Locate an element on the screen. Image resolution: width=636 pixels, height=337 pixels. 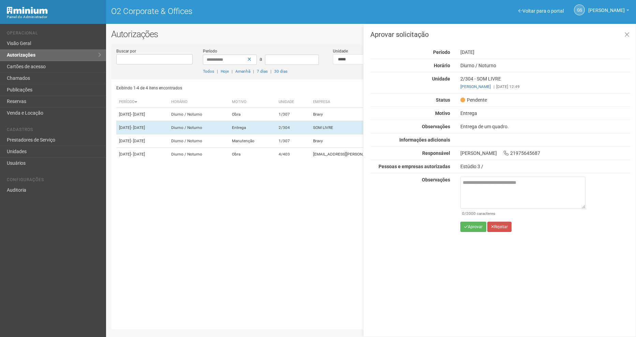
a: GS is located at coordinates (580, 10).